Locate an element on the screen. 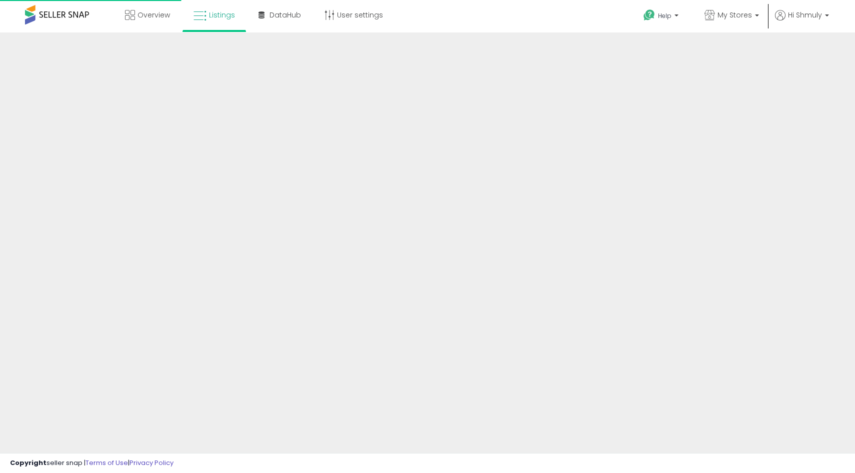 The width and height of the screenshot is (855, 473). a: Help is located at coordinates (662, 17).